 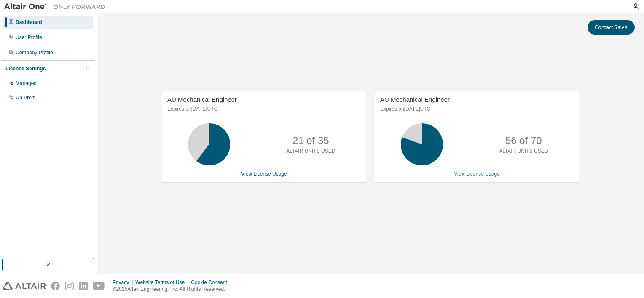 I want to click on img: Altair One, so click(x=57, y=7).